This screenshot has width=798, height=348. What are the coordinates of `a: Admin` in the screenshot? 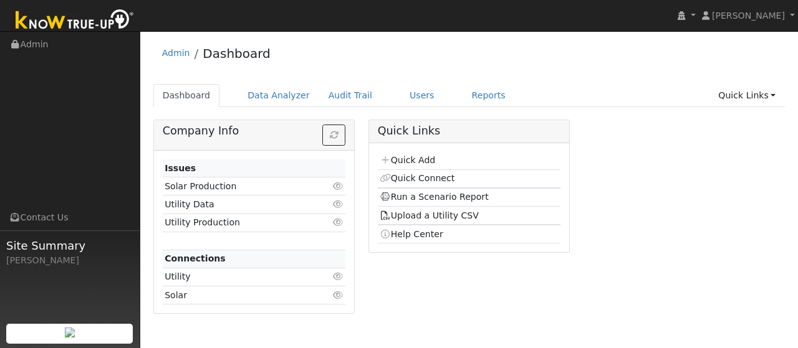 It's located at (176, 53).